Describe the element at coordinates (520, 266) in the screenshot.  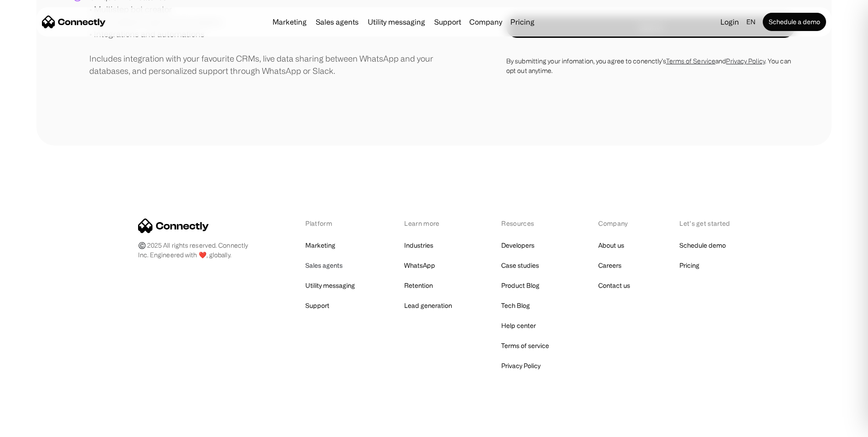
I see `a: Case studies` at that location.